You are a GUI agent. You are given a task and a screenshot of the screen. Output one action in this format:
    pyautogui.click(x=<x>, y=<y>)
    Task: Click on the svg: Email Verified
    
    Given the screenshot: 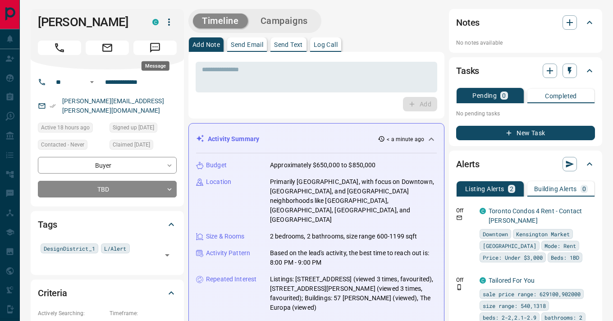 What is the action you would take?
    pyautogui.click(x=53, y=106)
    